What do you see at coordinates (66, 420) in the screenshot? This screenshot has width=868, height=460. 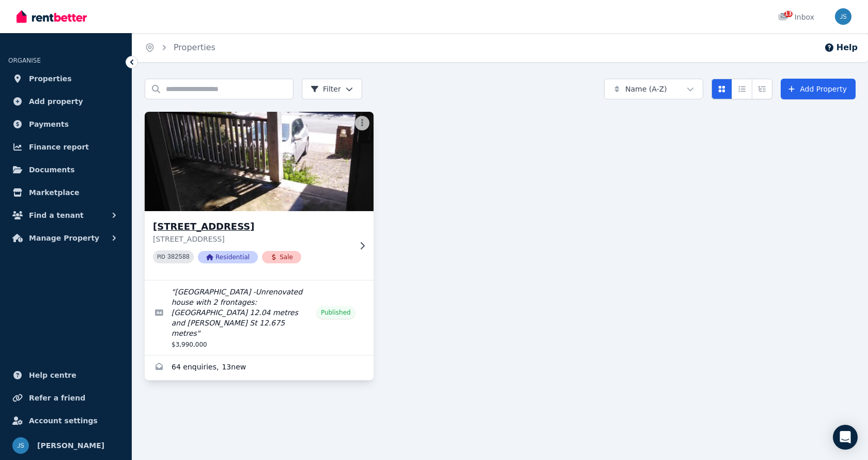 I see `a: Account settings` at bounding box center [66, 420].